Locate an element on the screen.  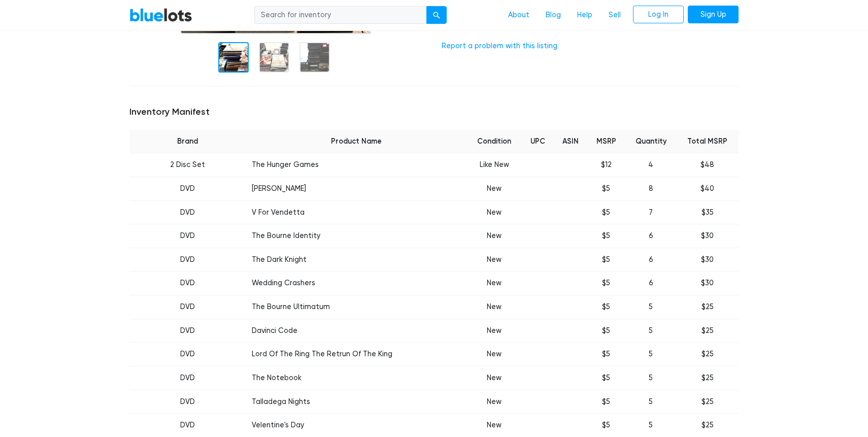
td: 8 is located at coordinates (651, 189).